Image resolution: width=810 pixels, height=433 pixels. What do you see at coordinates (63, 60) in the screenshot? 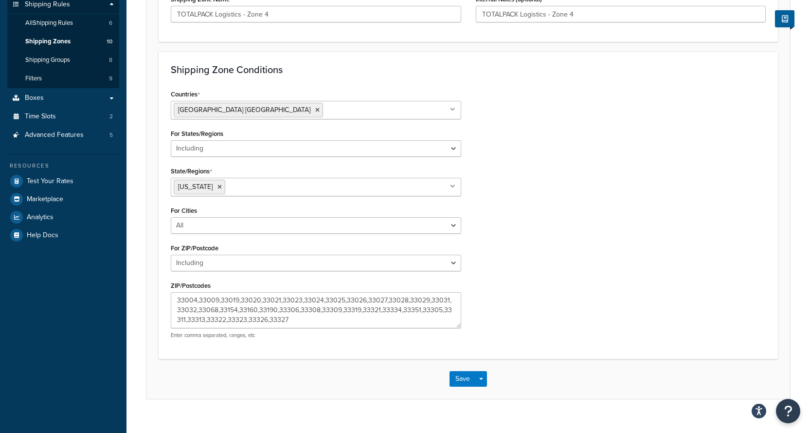
I see `a: Shipping Groups8` at bounding box center [63, 60].